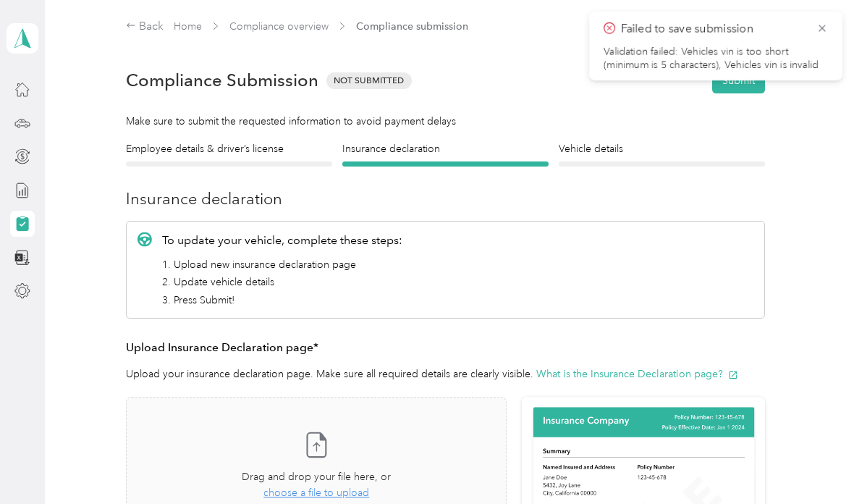  I want to click on li: 1. Upload new insurance declaration page, so click(283, 264).